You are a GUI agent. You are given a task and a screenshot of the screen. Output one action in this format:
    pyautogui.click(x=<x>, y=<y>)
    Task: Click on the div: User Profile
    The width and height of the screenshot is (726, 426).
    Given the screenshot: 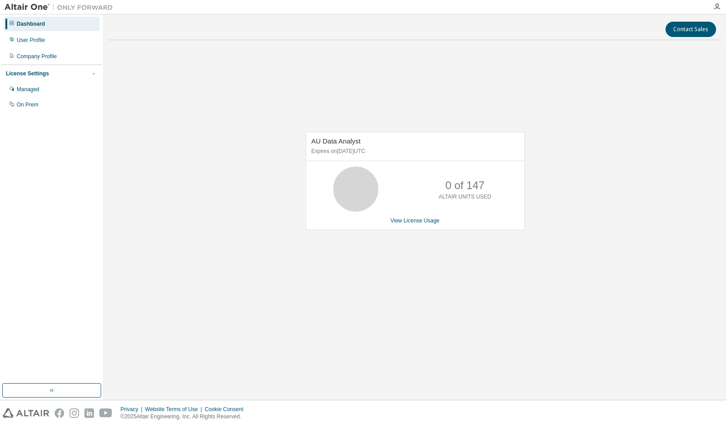 What is the action you would take?
    pyautogui.click(x=31, y=40)
    